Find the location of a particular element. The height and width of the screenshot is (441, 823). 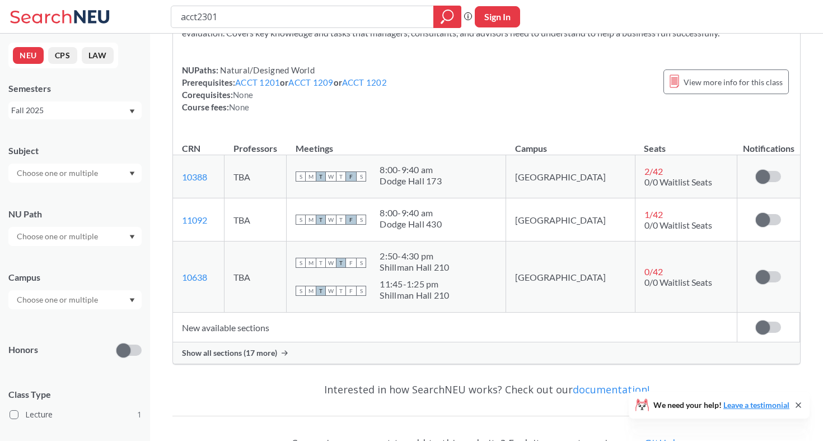

label: Lecture is located at coordinates (76, 414).